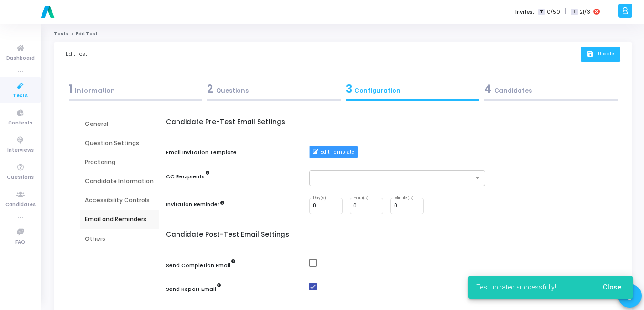  What do you see at coordinates (542, 12) in the screenshot?
I see `span: T` at bounding box center [542, 12].